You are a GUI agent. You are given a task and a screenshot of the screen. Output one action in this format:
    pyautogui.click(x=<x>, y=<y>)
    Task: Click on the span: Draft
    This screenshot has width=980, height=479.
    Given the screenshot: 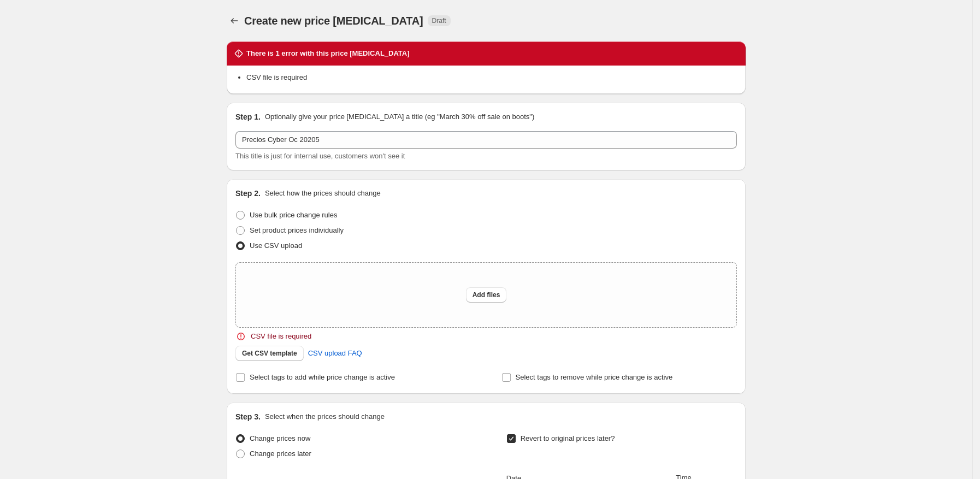 What is the action you would take?
    pyautogui.click(x=439, y=21)
    